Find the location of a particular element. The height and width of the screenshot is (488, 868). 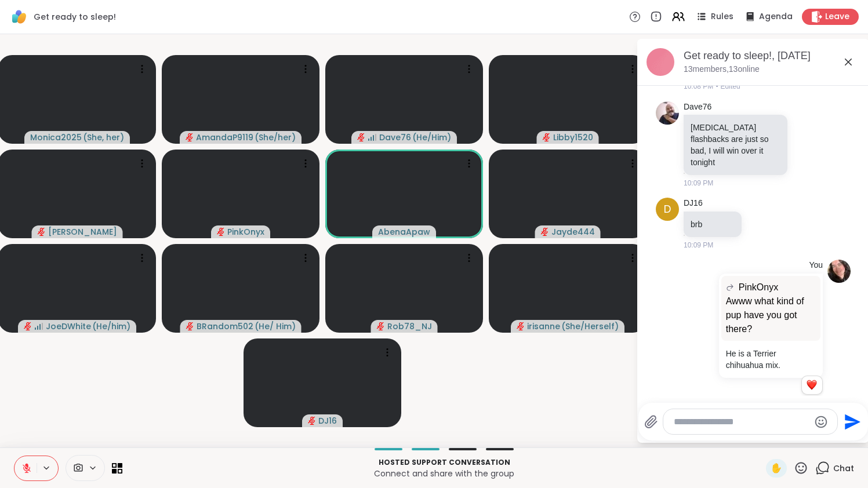

span: ( She/Herself ) is located at coordinates (590, 326).